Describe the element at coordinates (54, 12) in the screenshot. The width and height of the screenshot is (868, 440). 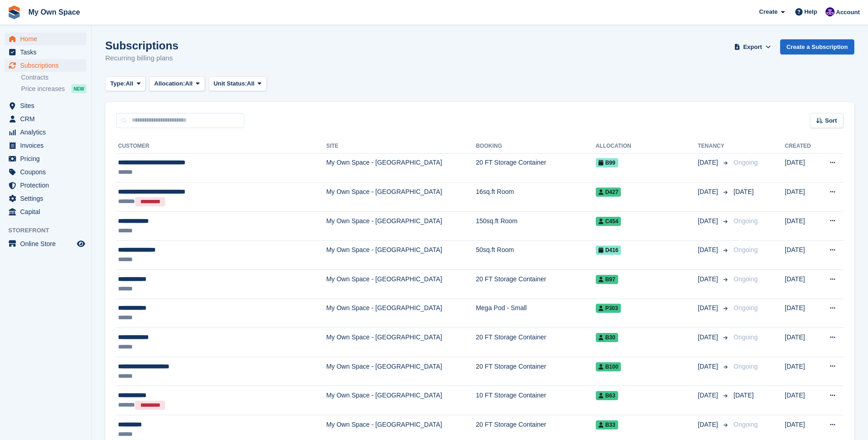
I see `a: My Own Space` at that location.